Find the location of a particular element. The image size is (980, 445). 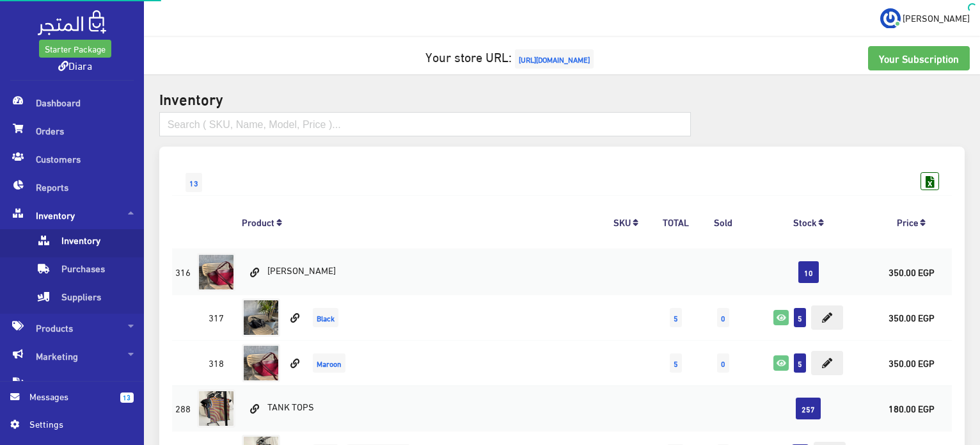

a: Stock is located at coordinates (805, 222).